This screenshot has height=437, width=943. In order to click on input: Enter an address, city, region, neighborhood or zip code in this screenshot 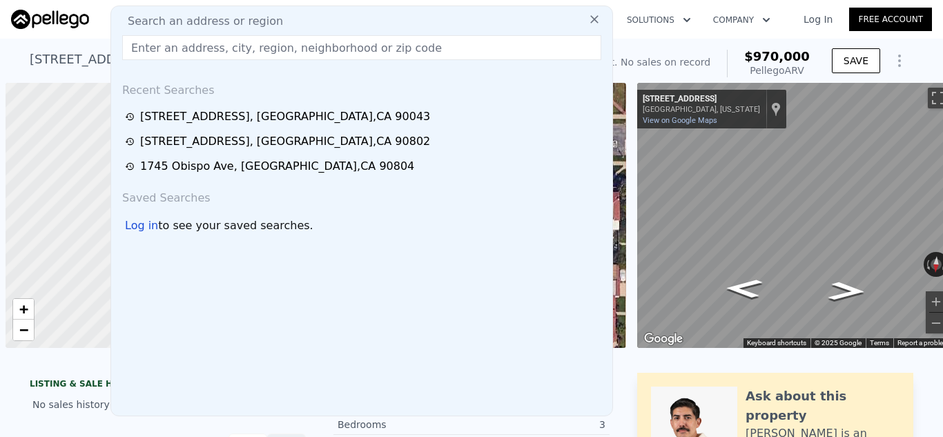, I will do `click(362, 48)`.